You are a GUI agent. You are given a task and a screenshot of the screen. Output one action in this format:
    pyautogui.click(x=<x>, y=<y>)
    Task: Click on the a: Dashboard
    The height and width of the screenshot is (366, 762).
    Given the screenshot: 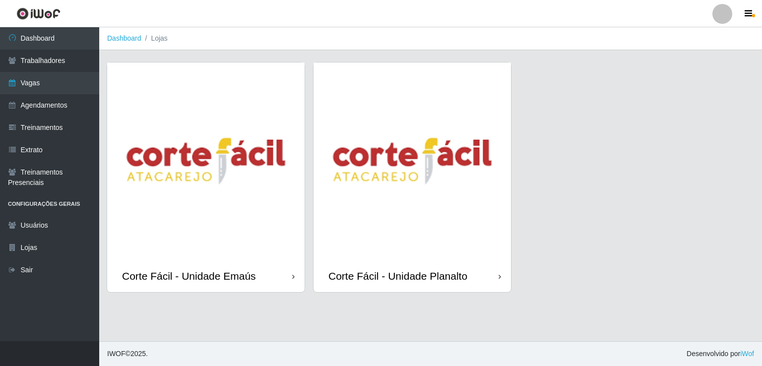 What is the action you would take?
    pyautogui.click(x=124, y=38)
    